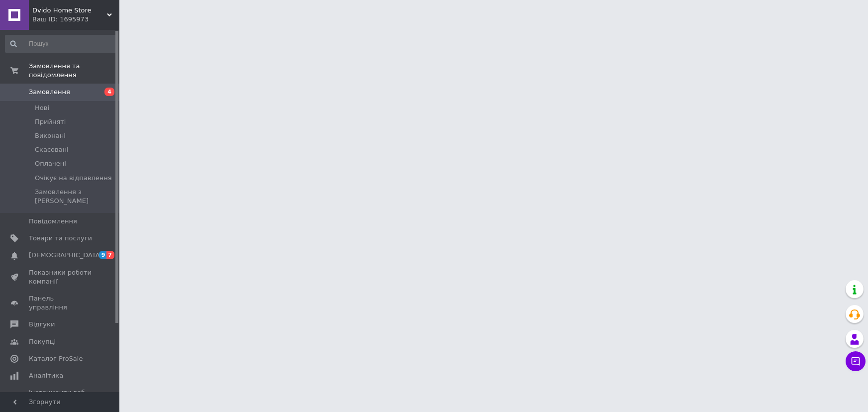 Image resolution: width=868 pixels, height=412 pixels. What do you see at coordinates (856, 361) in the screenshot?
I see `button: Чат з покупцем` at bounding box center [856, 361].